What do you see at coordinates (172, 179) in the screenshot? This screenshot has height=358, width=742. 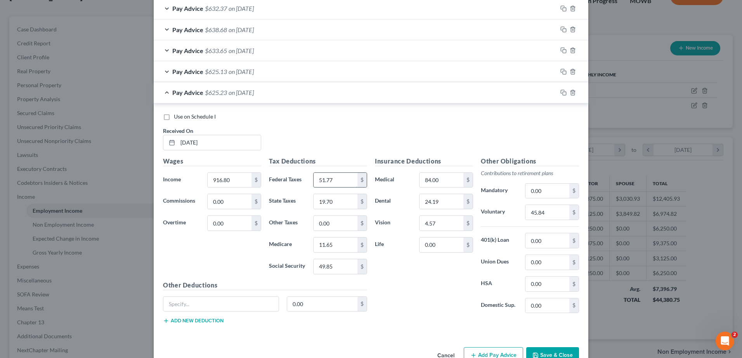 I see `span: Income` at bounding box center [172, 179].